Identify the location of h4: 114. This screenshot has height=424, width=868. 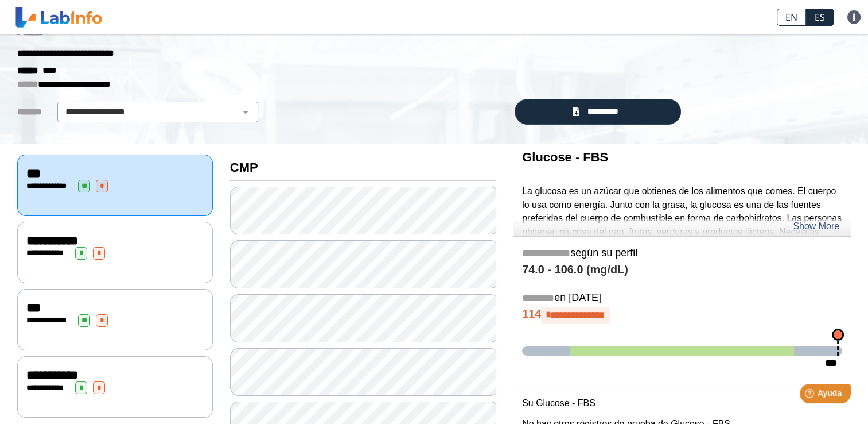
(682, 315).